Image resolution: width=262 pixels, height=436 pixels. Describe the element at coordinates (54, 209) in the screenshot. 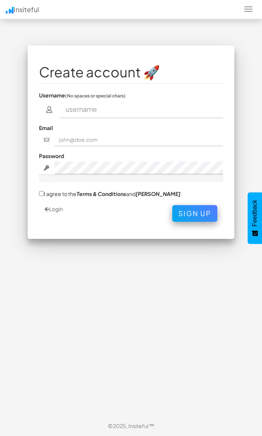

I see `a: Login` at that location.